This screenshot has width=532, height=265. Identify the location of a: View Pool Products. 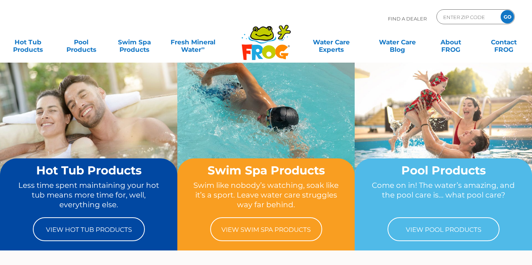
(443, 230).